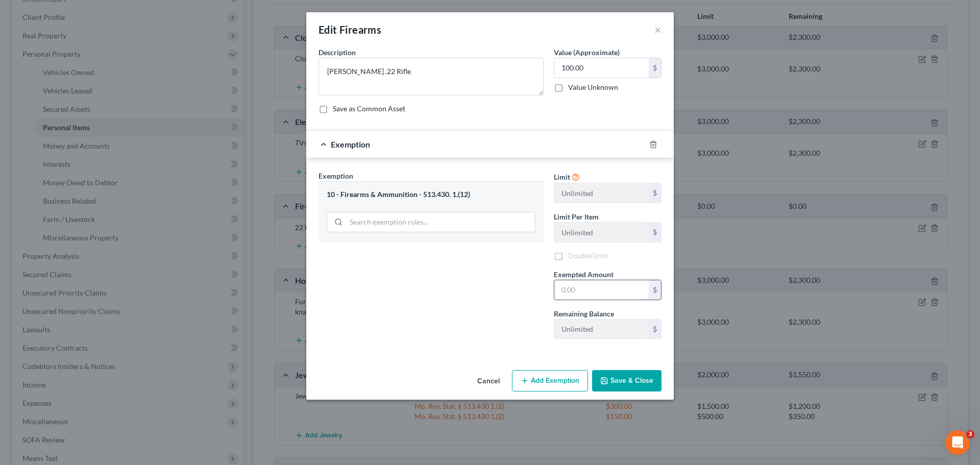  Describe the element at coordinates (431, 195) in the screenshot. I see `div: 10 - Firearms & Ammunition - 513.430. 1.(12)` at that location.